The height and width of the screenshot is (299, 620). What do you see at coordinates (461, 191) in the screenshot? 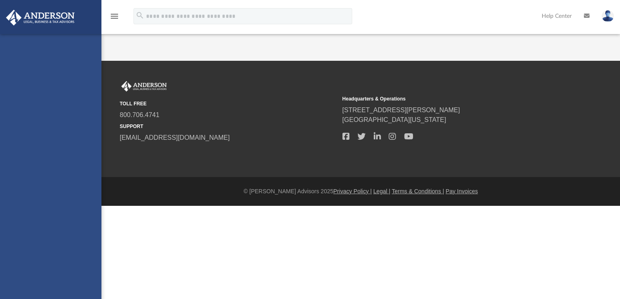
I see `a: Pay Invoices` at bounding box center [461, 191].